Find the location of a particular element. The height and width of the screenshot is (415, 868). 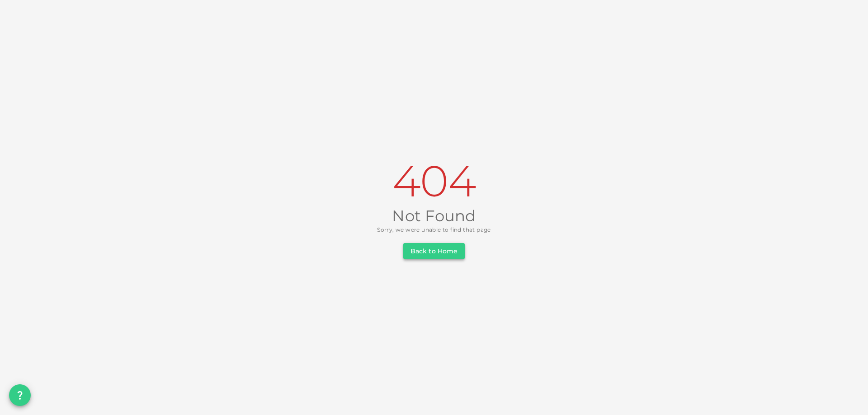

button: Back to Home is located at coordinates (434, 252).